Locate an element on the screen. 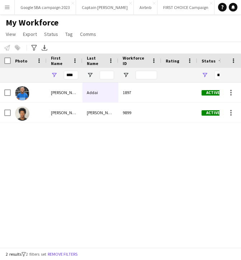 Image resolution: width=241 pixels, height=260 pixels. span: 2 filters set is located at coordinates (36, 254).